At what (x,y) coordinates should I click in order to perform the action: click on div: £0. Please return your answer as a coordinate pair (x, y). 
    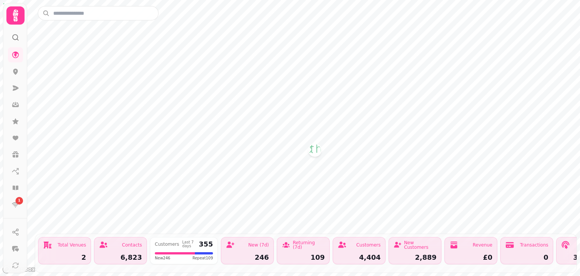
    Looking at the image, I should click on (471, 257).